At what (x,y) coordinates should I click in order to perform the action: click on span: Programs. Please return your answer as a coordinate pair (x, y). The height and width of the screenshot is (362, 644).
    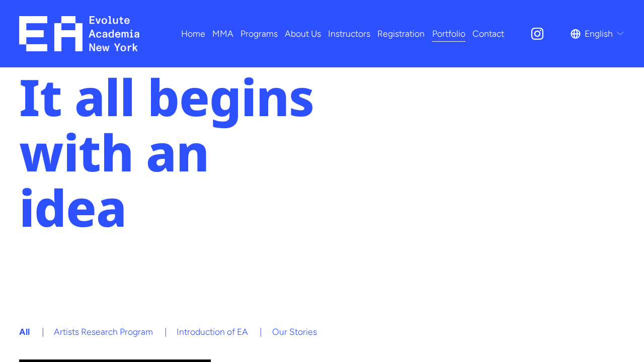
    Looking at the image, I should click on (259, 34).